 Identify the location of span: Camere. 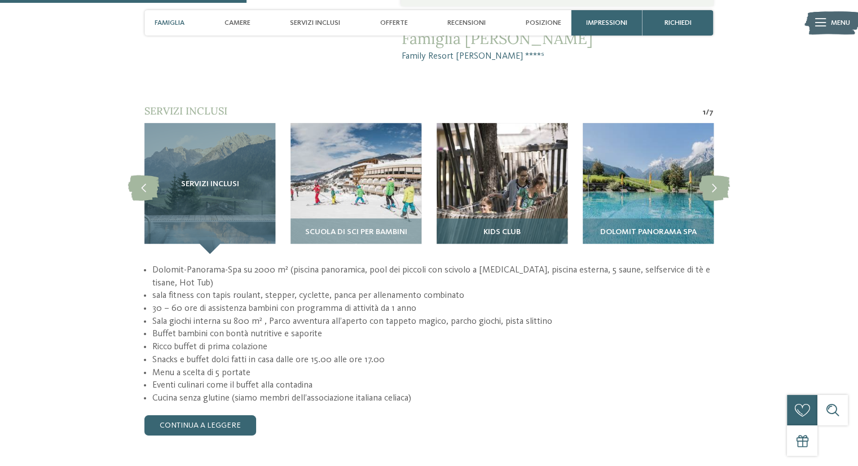
(238, 23).